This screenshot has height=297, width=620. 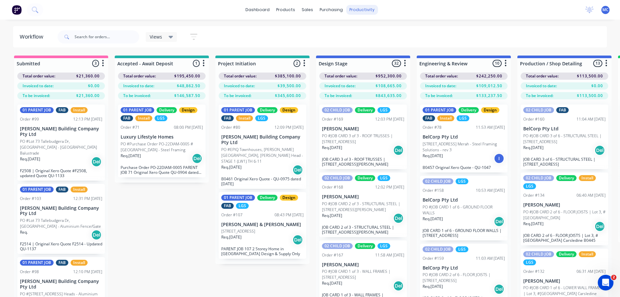 I want to click on p: Req., so click(x=24, y=232).